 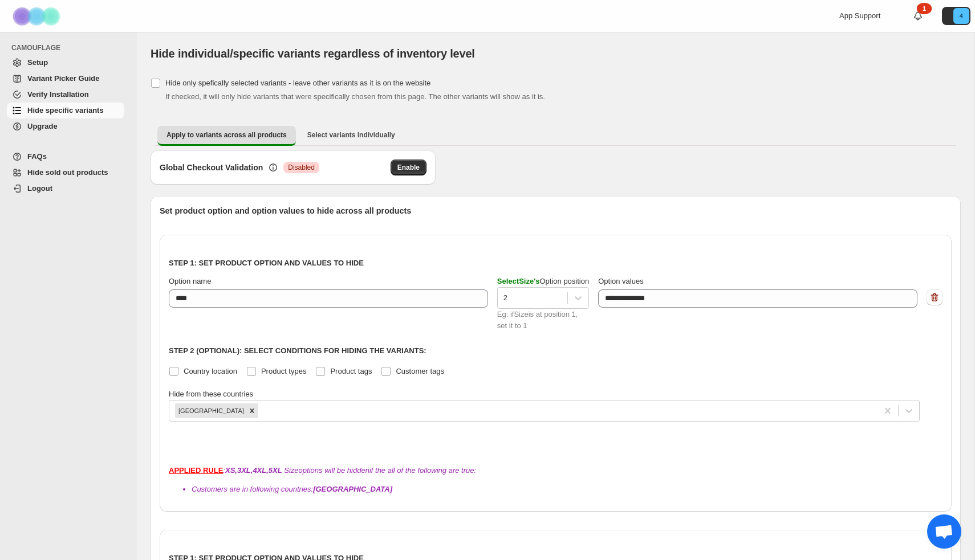 I want to click on span: Country location, so click(x=210, y=371).